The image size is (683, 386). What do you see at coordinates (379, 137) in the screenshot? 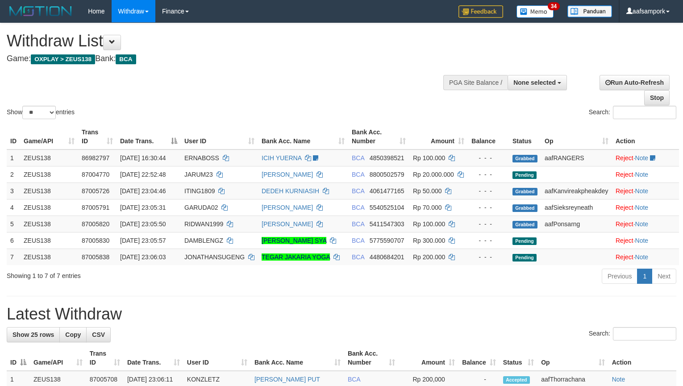
I see `th: Bank Acc. Number: activate to sort column ascending` at bounding box center [379, 137].